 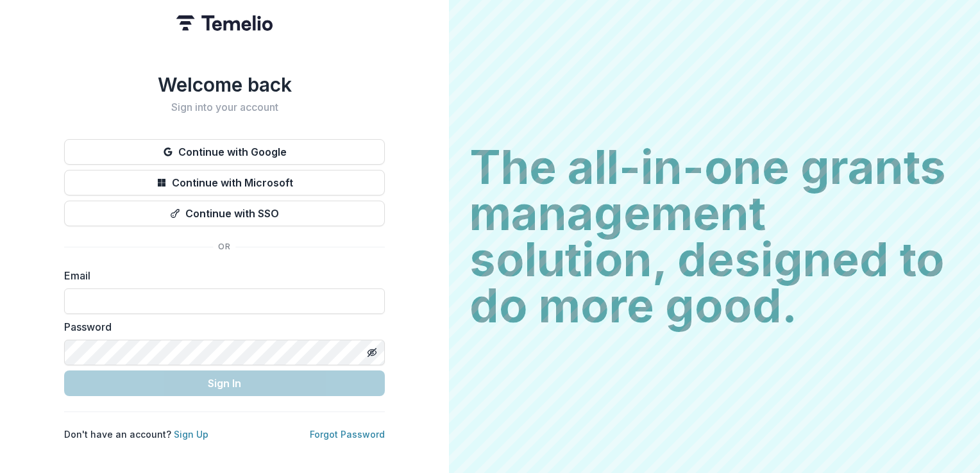 I want to click on label: Email, so click(x=221, y=275).